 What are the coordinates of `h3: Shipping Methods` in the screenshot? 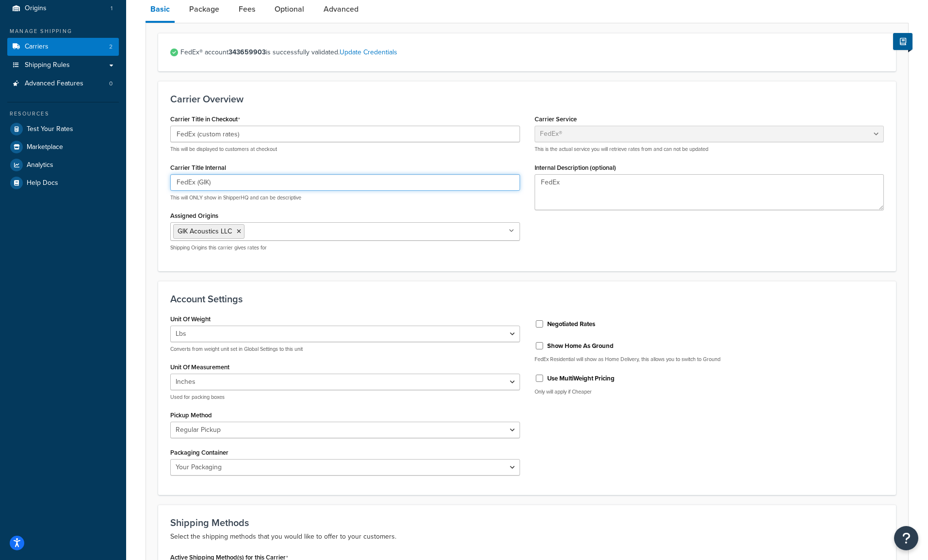 It's located at (527, 523).